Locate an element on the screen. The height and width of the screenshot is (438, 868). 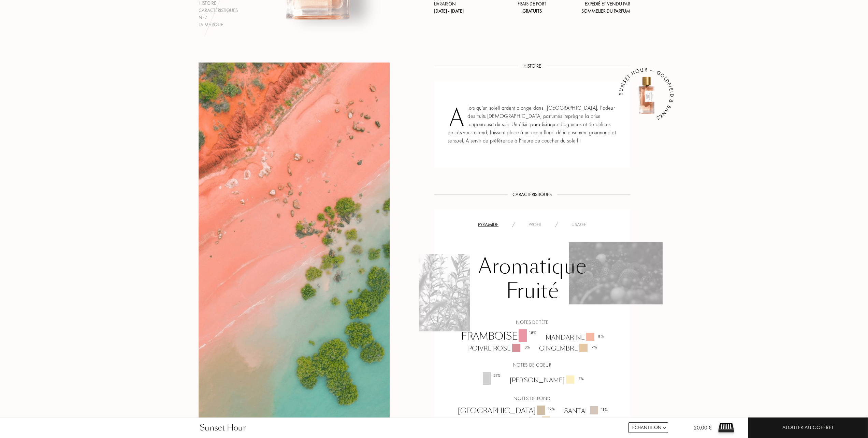
div: 5 % is located at coordinates (557, 419).